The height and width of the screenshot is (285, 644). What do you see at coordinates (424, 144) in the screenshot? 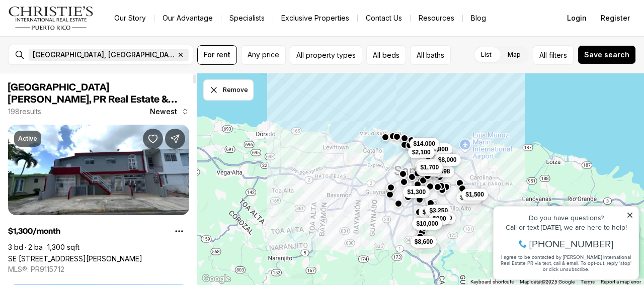
I see `span: $14,000` at bounding box center [424, 144].